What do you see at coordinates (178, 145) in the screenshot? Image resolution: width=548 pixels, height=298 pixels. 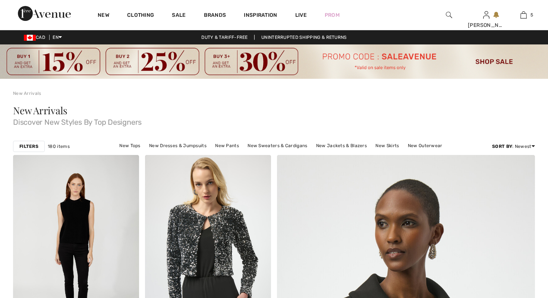 I see `a: New Dresses & Jumpsuits` at bounding box center [178, 145].